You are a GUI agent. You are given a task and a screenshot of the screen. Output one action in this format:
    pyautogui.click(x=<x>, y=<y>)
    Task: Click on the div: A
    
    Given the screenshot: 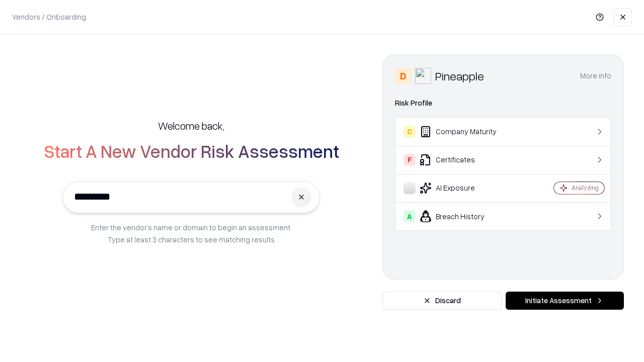 What is the action you would take?
    pyautogui.click(x=410, y=216)
    